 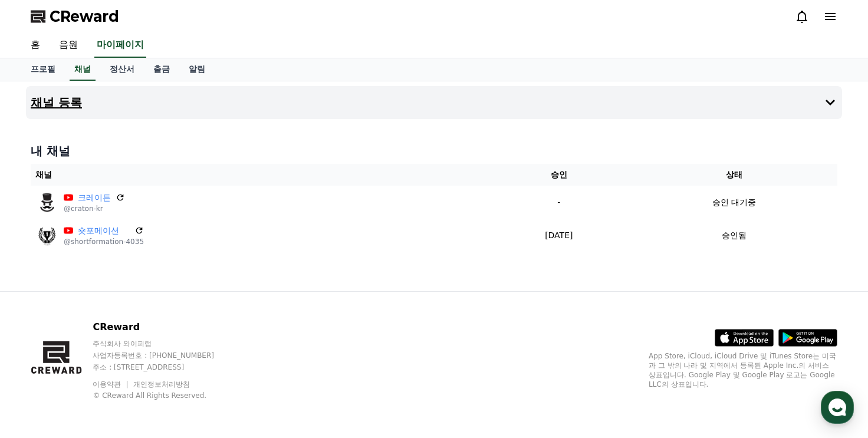 I want to click on a: 크레이튼, so click(x=95, y=197).